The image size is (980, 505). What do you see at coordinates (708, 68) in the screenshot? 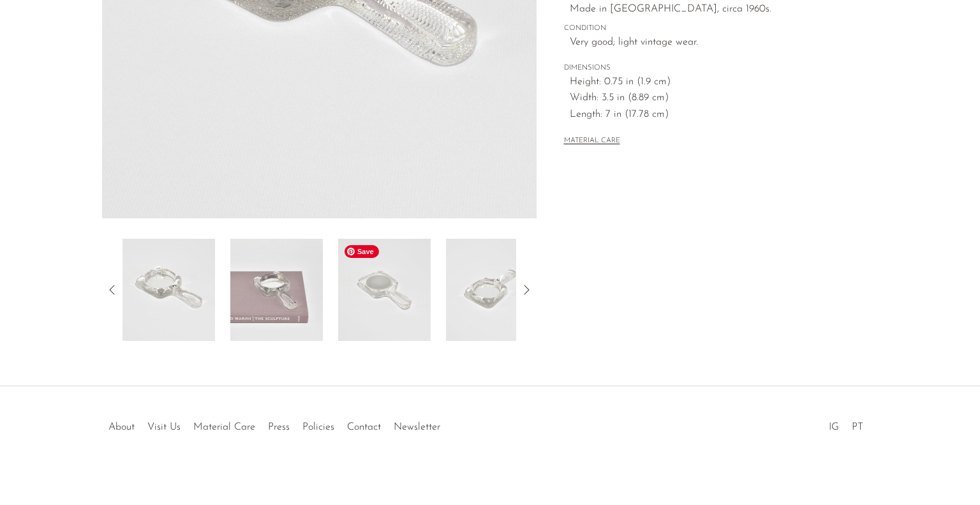
I see `span: DIMENSIONS` at bounding box center [708, 68].